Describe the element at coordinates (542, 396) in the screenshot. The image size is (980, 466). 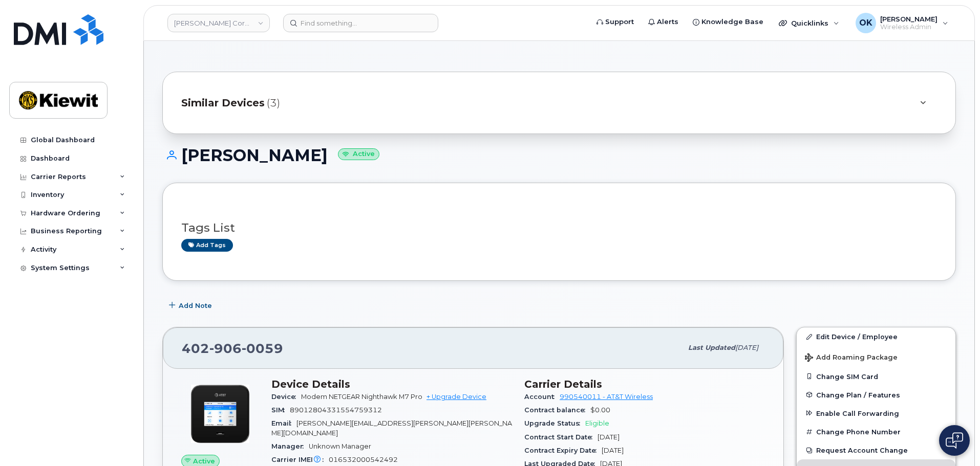
I see `span: Account` at that location.